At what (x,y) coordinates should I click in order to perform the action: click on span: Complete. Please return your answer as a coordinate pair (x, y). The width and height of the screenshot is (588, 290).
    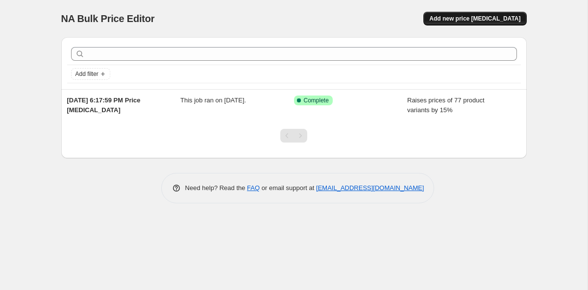
    Looking at the image, I should click on (316, 100).